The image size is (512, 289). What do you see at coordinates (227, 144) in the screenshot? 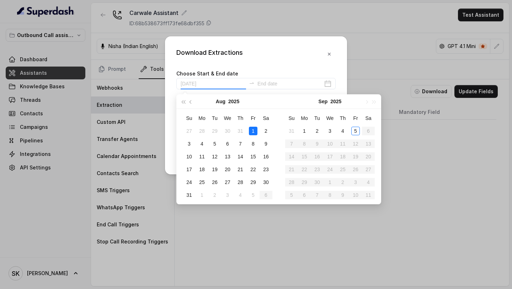
I see `div: 6` at bounding box center [227, 144].